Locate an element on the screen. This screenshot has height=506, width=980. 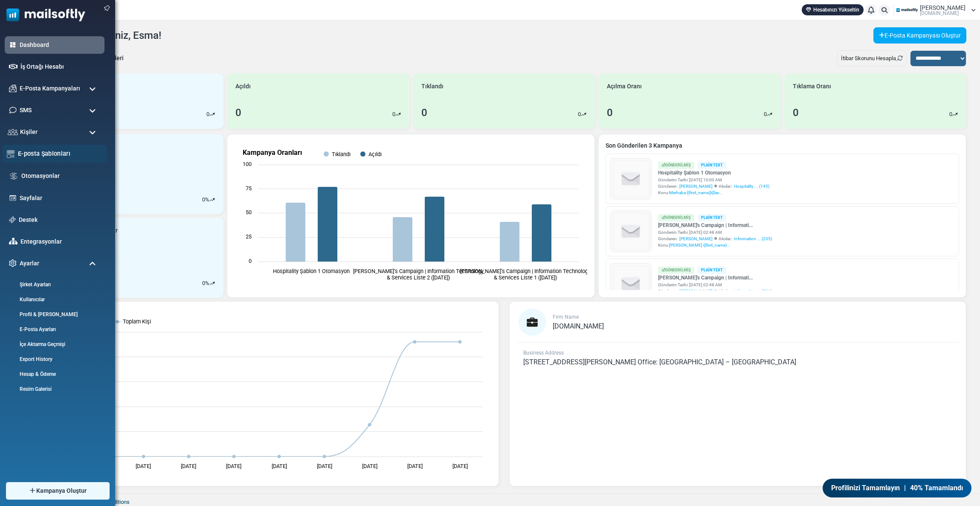
span: E-Posta Kampanyaları is located at coordinates (50, 88).